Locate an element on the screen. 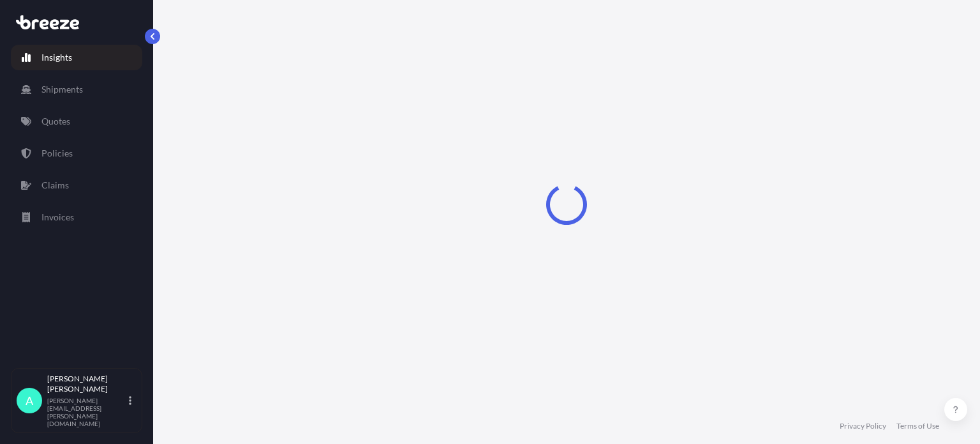 This screenshot has width=980, height=444. a: Quotes is located at coordinates (76, 122).